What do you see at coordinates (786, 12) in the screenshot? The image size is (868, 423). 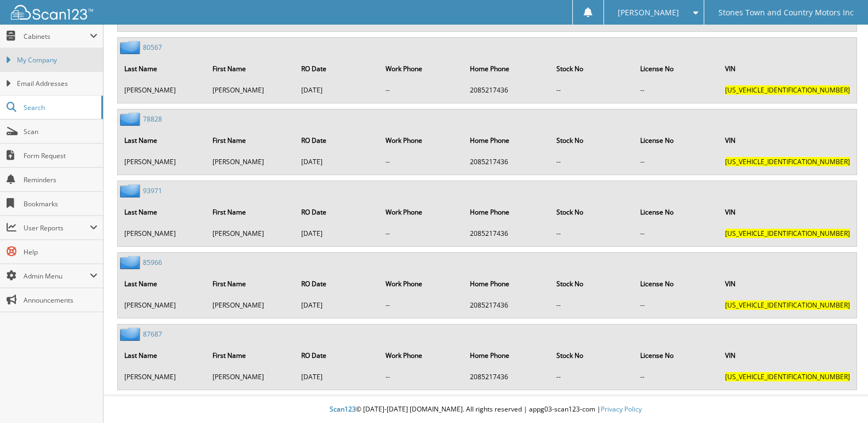 I see `span: Stones Town and Country Motors Inc` at bounding box center [786, 12].